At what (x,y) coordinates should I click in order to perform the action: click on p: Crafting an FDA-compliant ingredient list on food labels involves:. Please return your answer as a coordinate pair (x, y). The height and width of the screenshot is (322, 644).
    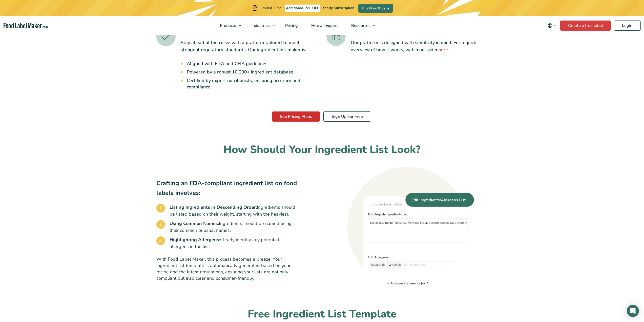
    Looking at the image, I should click on (226, 188).